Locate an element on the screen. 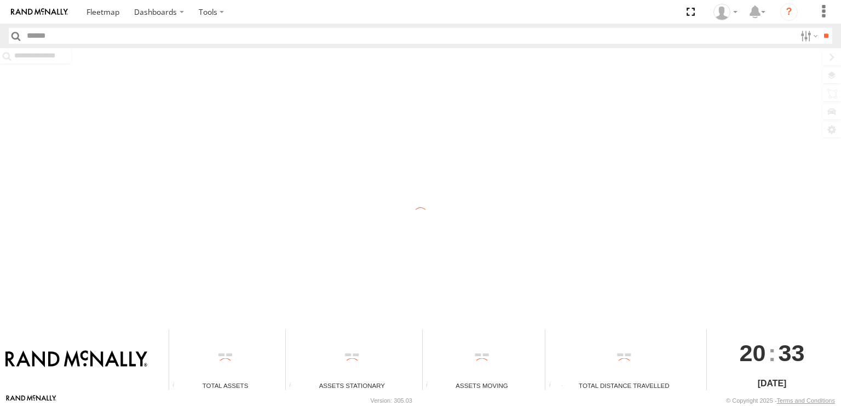 The image size is (841, 406). div: Total Assets is located at coordinates (225, 385).